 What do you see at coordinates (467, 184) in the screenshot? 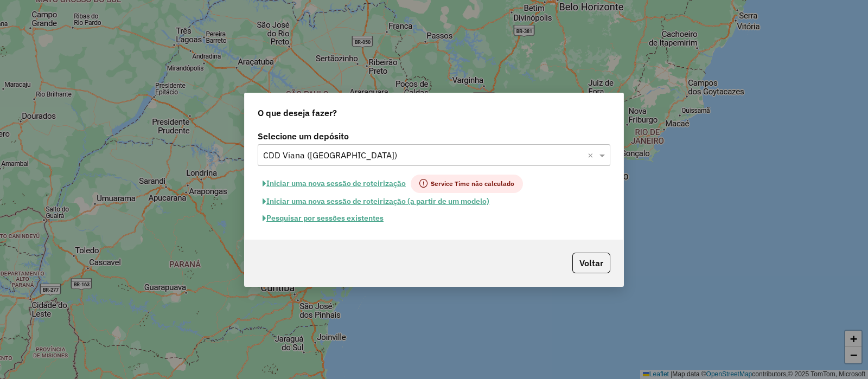
I see `span: Service Time não calculado` at bounding box center [467, 184].